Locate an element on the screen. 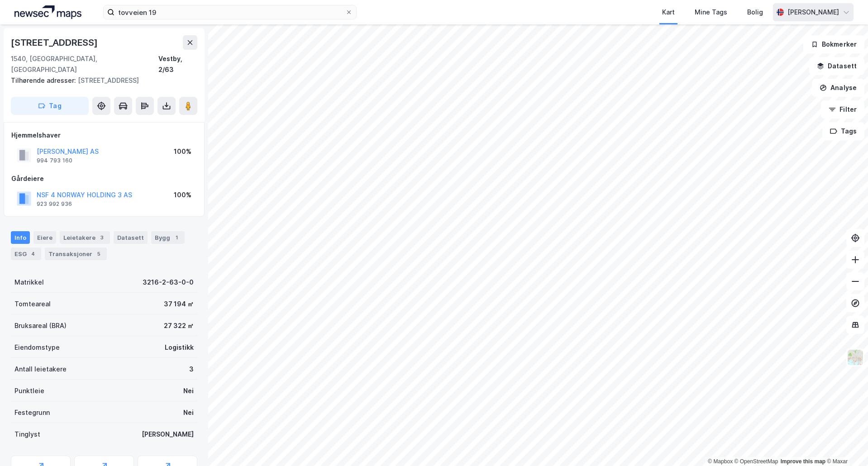 This screenshot has height=466, width=868. a: OpenStreetMap is located at coordinates (756, 462).